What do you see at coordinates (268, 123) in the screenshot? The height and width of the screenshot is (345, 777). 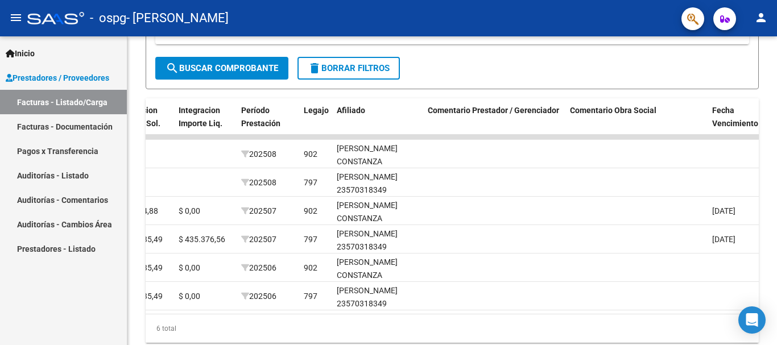 I see `datatable-header-cell: Período Prestación` at bounding box center [268, 123].